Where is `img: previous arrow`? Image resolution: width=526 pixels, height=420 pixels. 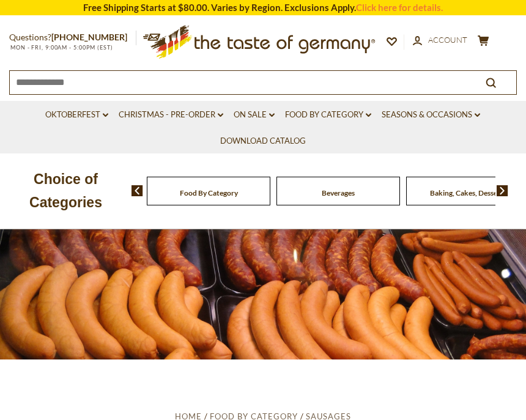 img: previous arrow is located at coordinates (137, 191).